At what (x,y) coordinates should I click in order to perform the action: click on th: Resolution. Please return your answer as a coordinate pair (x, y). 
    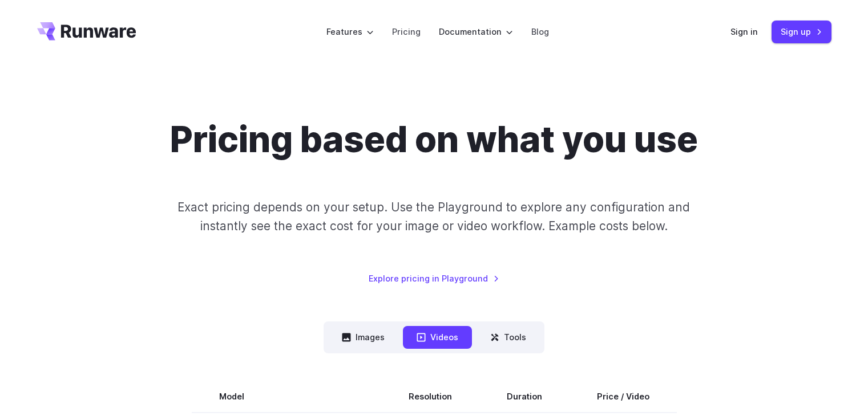
    Looking at the image, I should click on (431, 397).